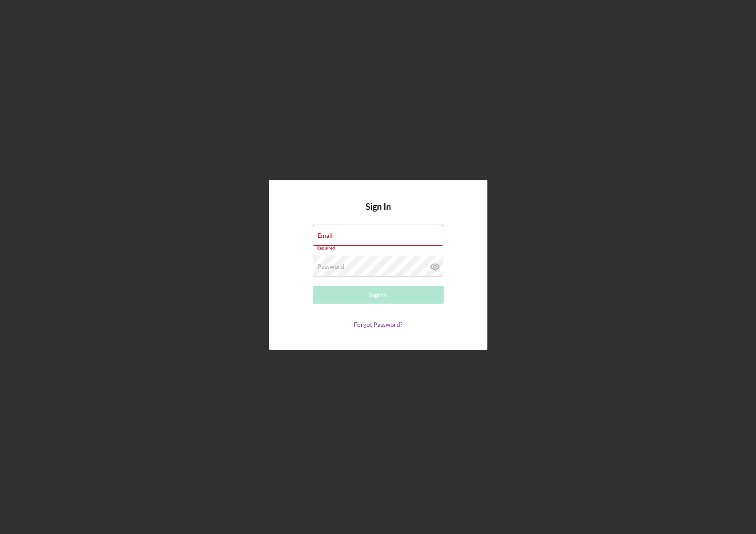 The height and width of the screenshot is (534, 756). Describe the element at coordinates (378, 249) in the screenshot. I see `div: Required` at that location.